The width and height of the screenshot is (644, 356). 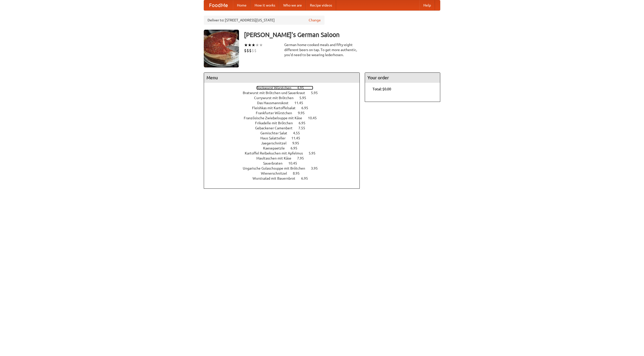 What do you see at coordinates (285, 153) in the screenshot?
I see `a: Kartoffel Reibekuchen mit Apfelmus 5.95` at bounding box center [285, 153].